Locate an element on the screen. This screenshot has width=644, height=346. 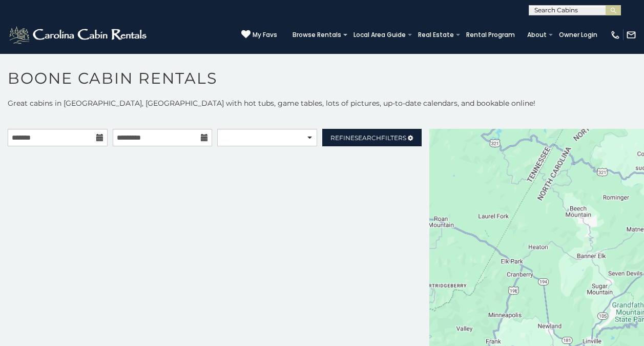
a: About is located at coordinates (538, 35).